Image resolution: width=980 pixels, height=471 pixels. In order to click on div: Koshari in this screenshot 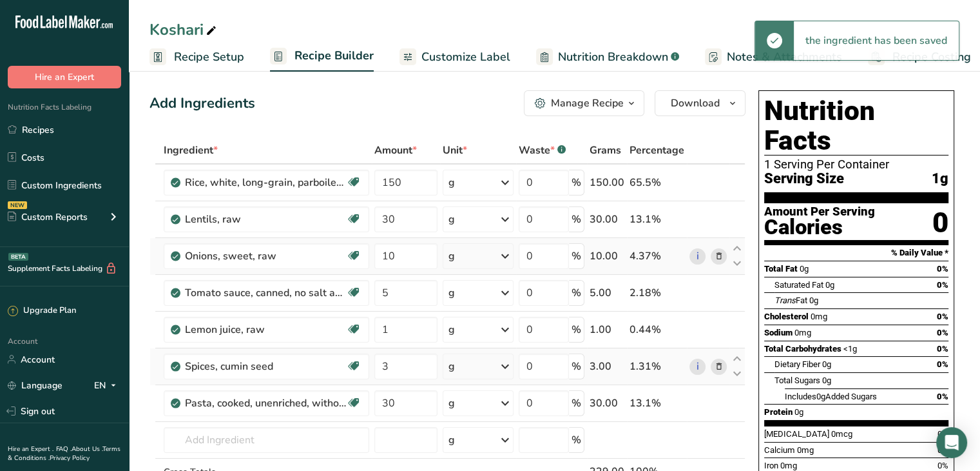, I will do `click(184, 29)`.